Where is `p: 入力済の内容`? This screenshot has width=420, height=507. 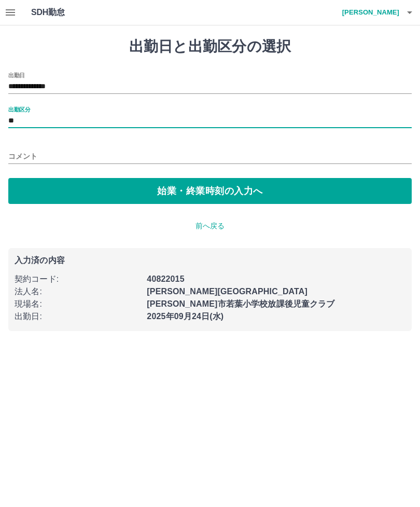
p: 入力済の内容 is located at coordinates (210, 260).